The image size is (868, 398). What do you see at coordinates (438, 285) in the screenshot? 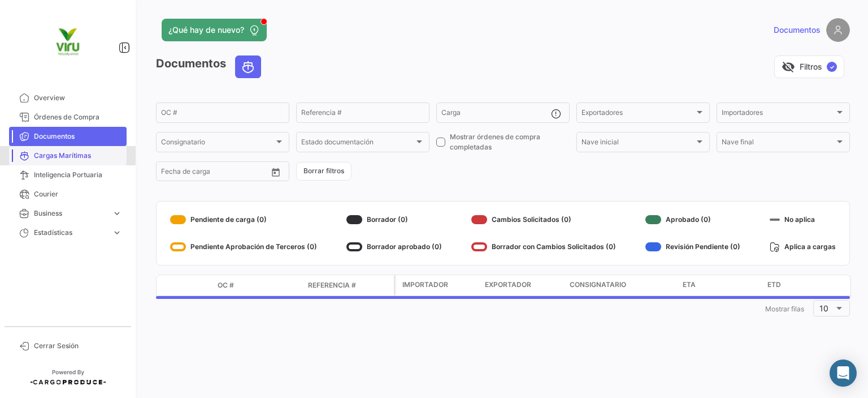
I see `datatable-header-cell: Importador` at bounding box center [438, 285].